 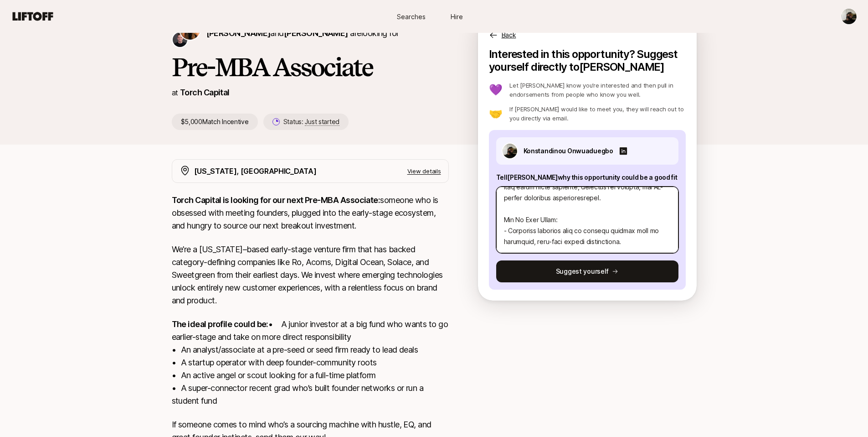 What do you see at coordinates (322, 122) in the screenshot?
I see `span: Just started` at bounding box center [322, 122].